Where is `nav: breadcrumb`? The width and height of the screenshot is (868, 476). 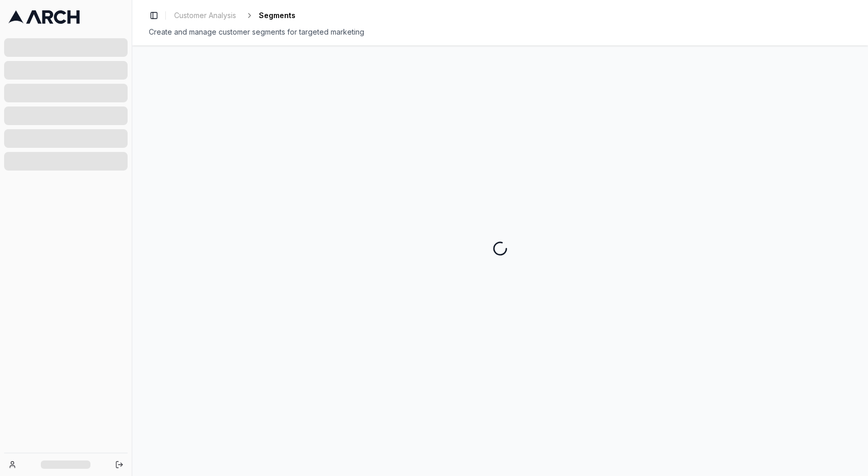 nav: breadcrumb is located at coordinates (233, 15).